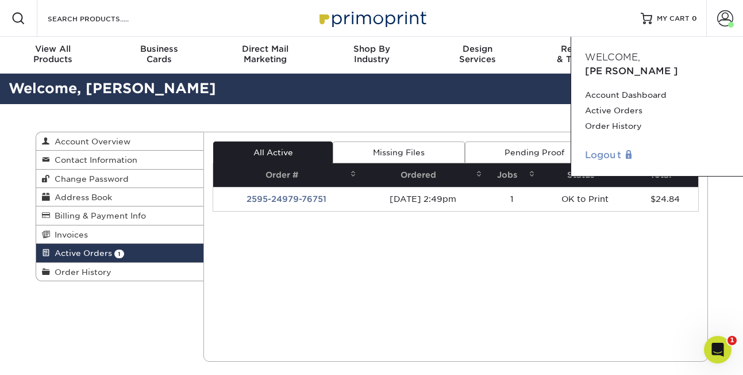 The image size is (743, 375). I want to click on span: MY CART, so click(673, 18).